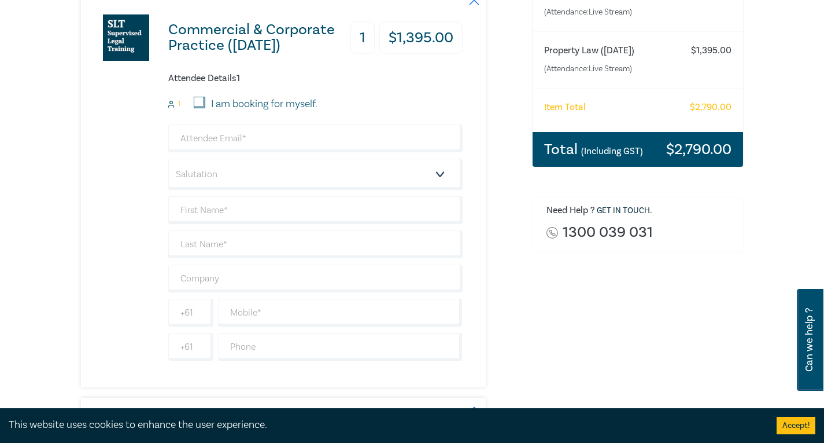  What do you see at coordinates (612, 151) in the screenshot?
I see `small: (Including GST)` at bounding box center [612, 151].